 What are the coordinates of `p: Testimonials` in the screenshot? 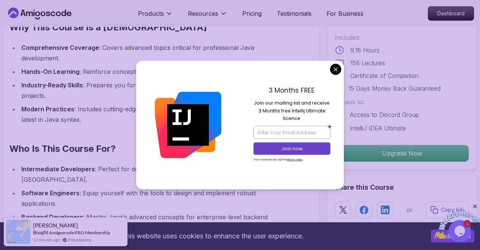 It's located at (294, 14).